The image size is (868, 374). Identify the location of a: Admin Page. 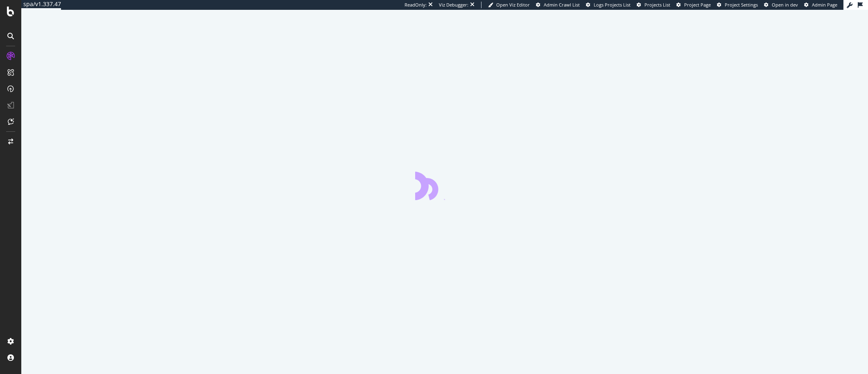
(820, 5).